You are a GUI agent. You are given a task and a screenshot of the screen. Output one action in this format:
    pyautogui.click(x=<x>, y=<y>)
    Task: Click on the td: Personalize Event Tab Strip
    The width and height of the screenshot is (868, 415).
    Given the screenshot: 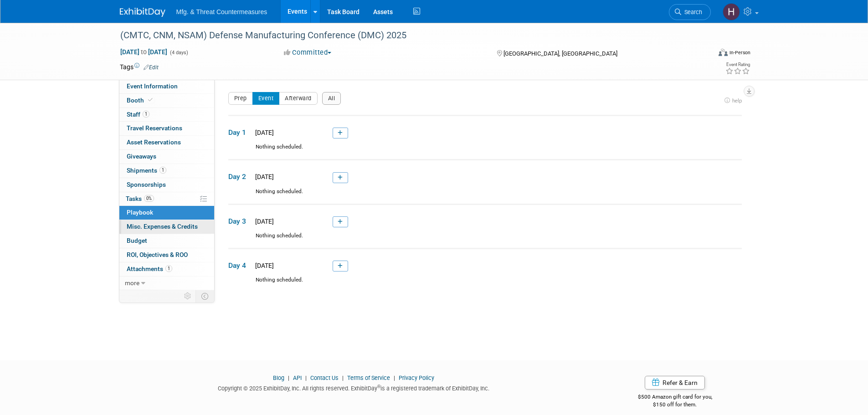 What is the action you would take?
    pyautogui.click(x=188, y=297)
    